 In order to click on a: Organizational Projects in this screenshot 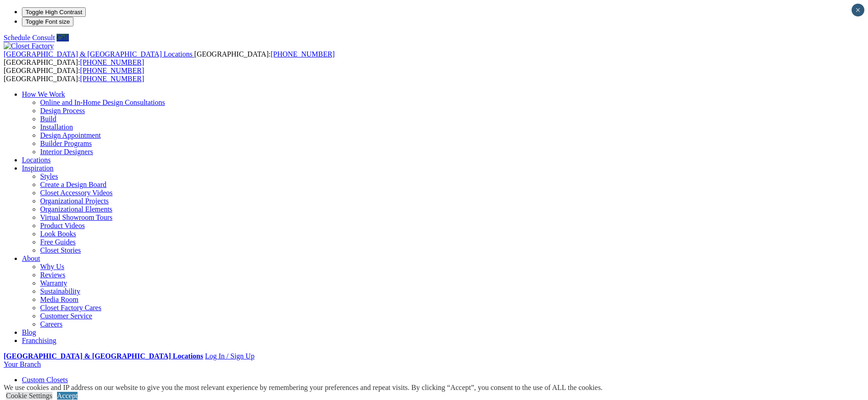, I will do `click(75, 201)`.